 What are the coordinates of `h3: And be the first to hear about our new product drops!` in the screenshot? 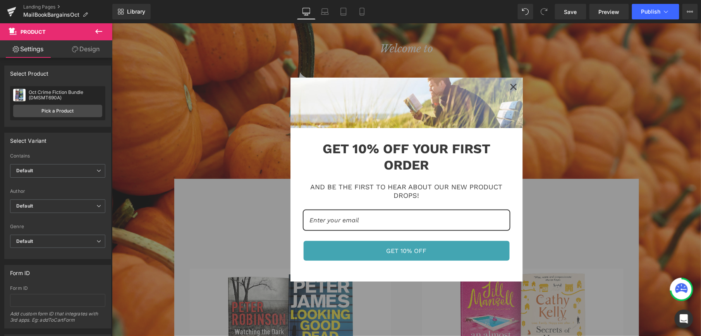 It's located at (295, 168).